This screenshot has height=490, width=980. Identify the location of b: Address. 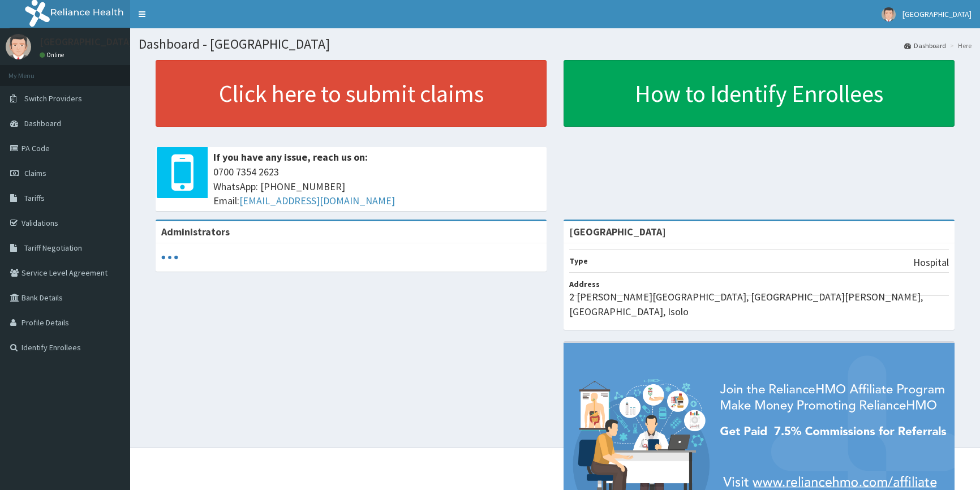
(584, 284).